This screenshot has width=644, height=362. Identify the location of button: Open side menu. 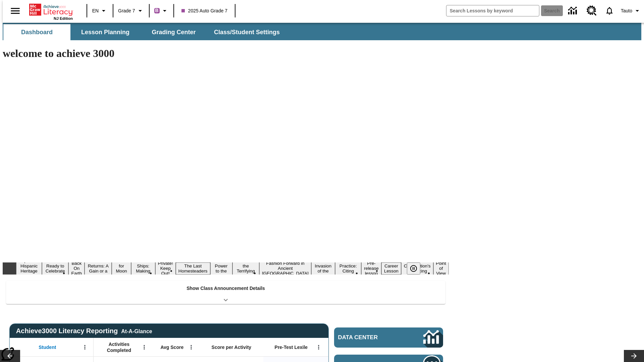
(15, 11).